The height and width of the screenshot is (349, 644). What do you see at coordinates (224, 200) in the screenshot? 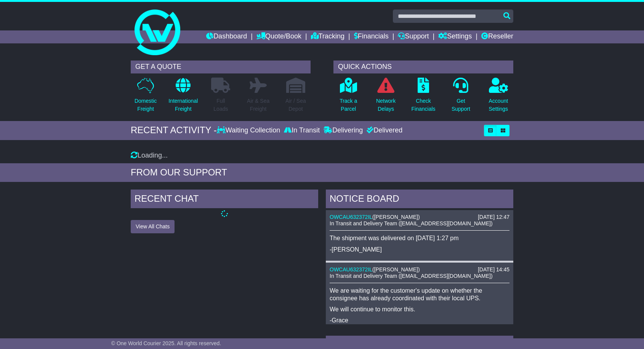
I see `div: RECENT CHAT` at bounding box center [224, 200].